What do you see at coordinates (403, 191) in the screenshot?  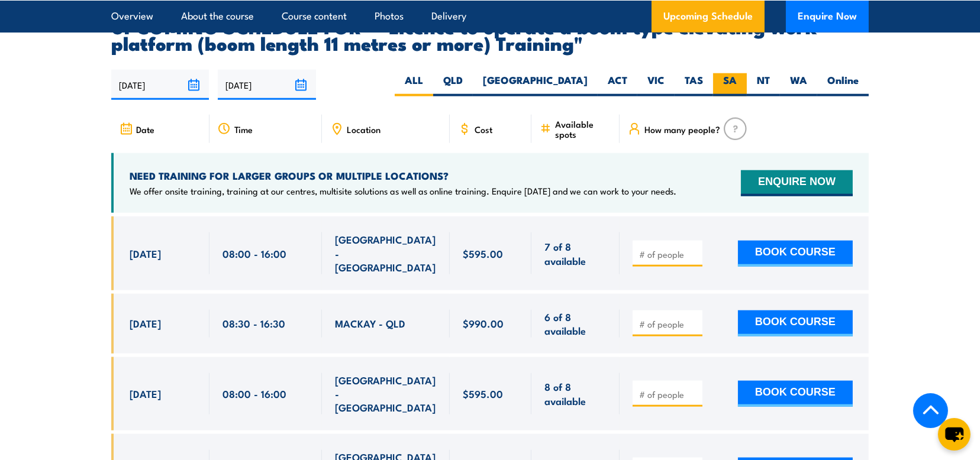 I see `p: We offer onsite training, training at our centres, multisite solutions as well as online training...` at bounding box center [403, 191].